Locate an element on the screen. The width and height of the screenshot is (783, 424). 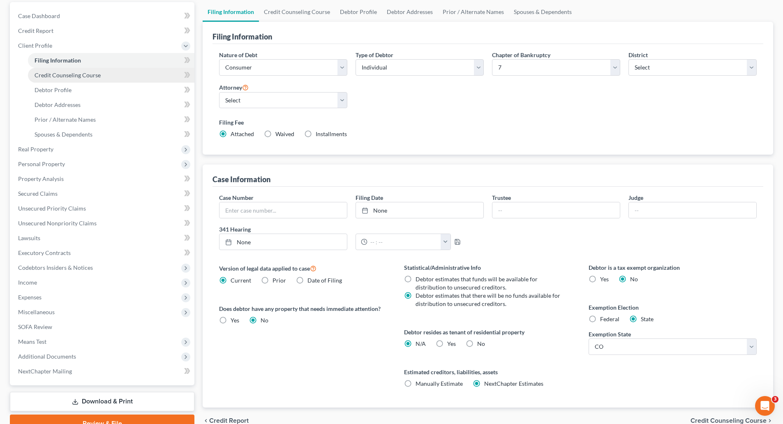
a: Download & Print is located at coordinates (102, 401).